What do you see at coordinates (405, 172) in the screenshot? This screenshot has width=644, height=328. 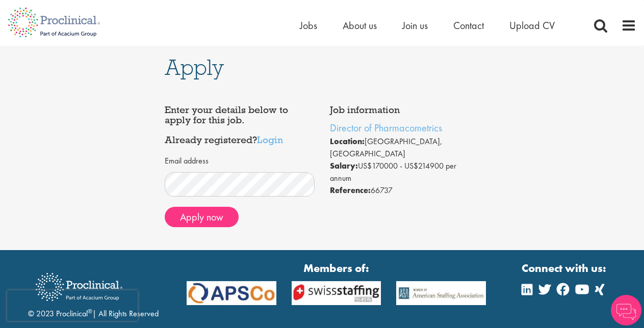 I see `li: US$170000 - US$214900 per annum` at bounding box center [405, 172].